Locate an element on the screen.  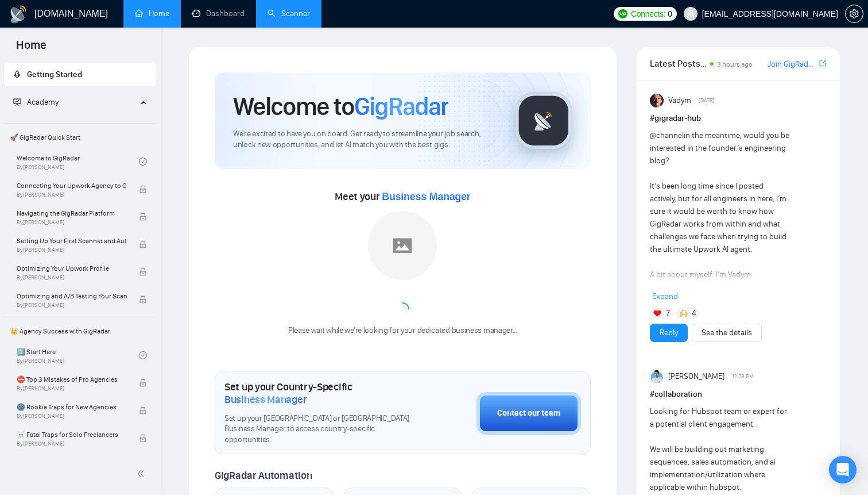
div: Contact our team is located at coordinates (529, 413).